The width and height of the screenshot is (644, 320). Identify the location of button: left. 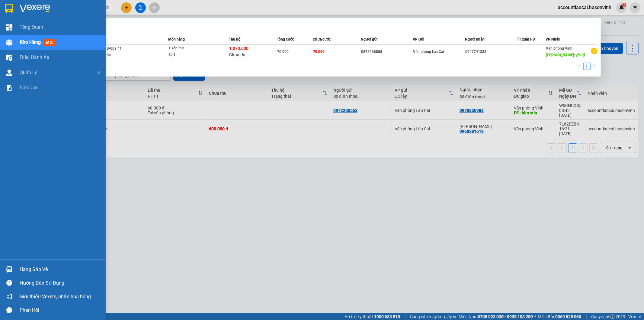
(580, 66).